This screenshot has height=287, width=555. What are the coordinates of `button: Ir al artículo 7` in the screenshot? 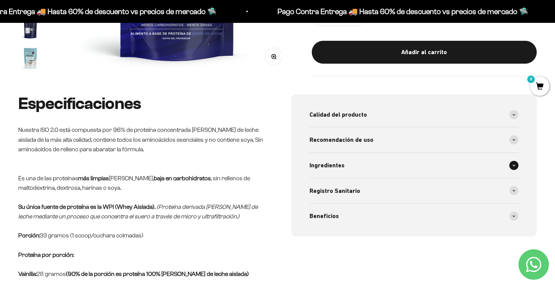 It's located at (30, 29).